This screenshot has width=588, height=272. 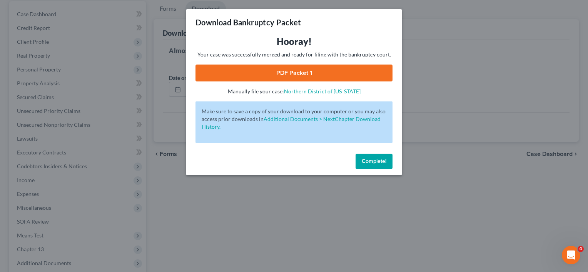 What do you see at coordinates (248, 22) in the screenshot?
I see `h3: Download Bankruptcy Packet` at bounding box center [248, 22].